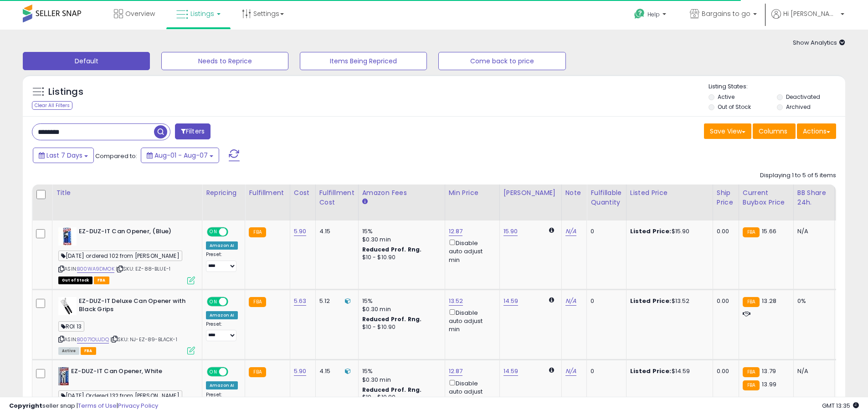 This screenshot has height=415, width=868. What do you see at coordinates (668, 232) in the screenshot?
I see `div: $15.90` at bounding box center [668, 232].